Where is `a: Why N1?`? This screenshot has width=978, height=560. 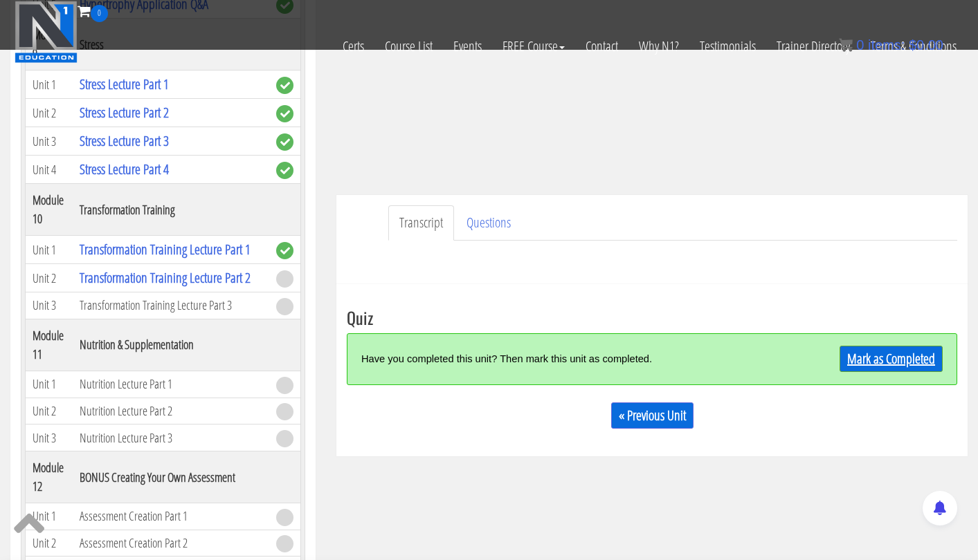
a: Why N1? is located at coordinates (659, 47).